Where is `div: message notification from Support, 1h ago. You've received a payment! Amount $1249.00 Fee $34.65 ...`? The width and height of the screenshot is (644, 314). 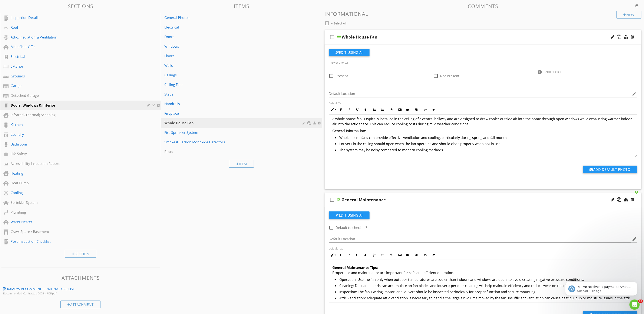
div: message notification from Support, 1h ago. You've received a payment! Amount $1249.00 Fee $34.65 ... is located at coordinates (42, 16).